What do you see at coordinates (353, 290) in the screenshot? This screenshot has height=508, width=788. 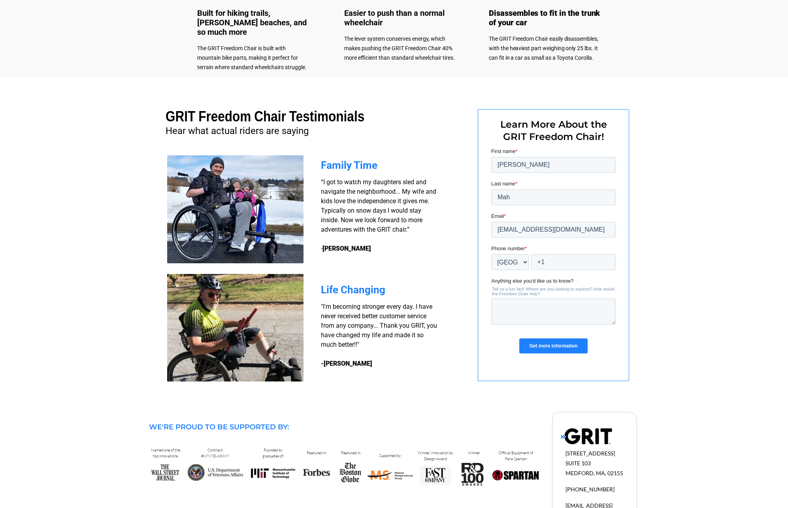 I see `span: Life Changing` at bounding box center [353, 290].